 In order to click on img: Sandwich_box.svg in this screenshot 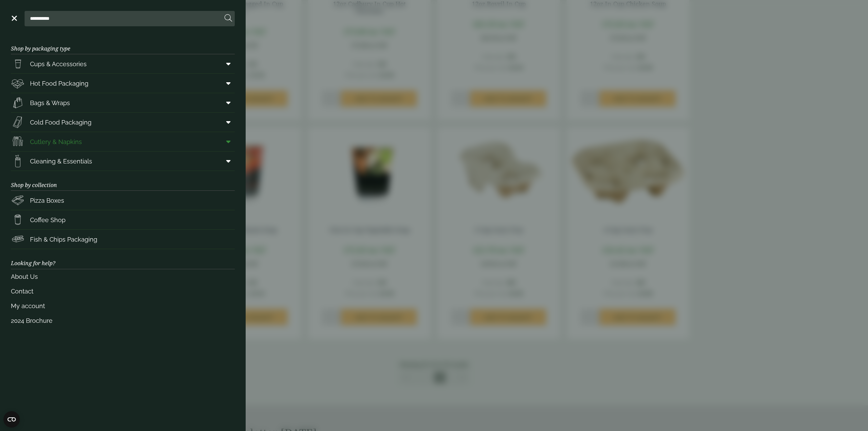, I will do `click(18, 122)`.